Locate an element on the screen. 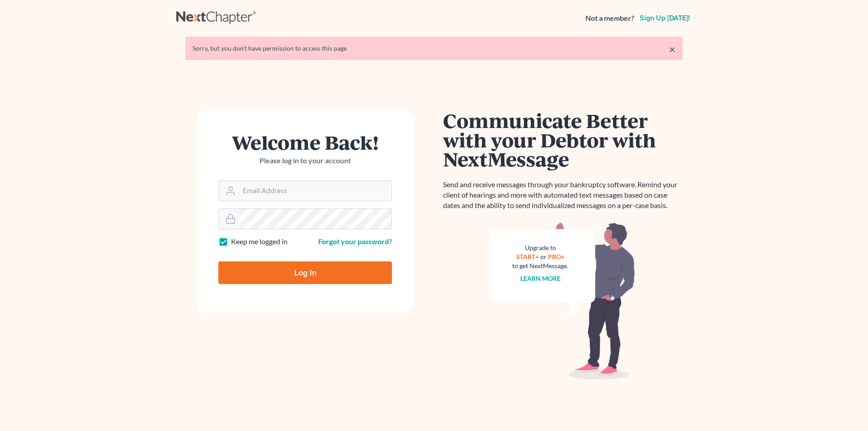  img: nextmessage_bg-59042aed3d76b12b5cd301f8e5b87938c9018125f34e5fa2b7a6b67550977c72.svg is located at coordinates (563, 301).